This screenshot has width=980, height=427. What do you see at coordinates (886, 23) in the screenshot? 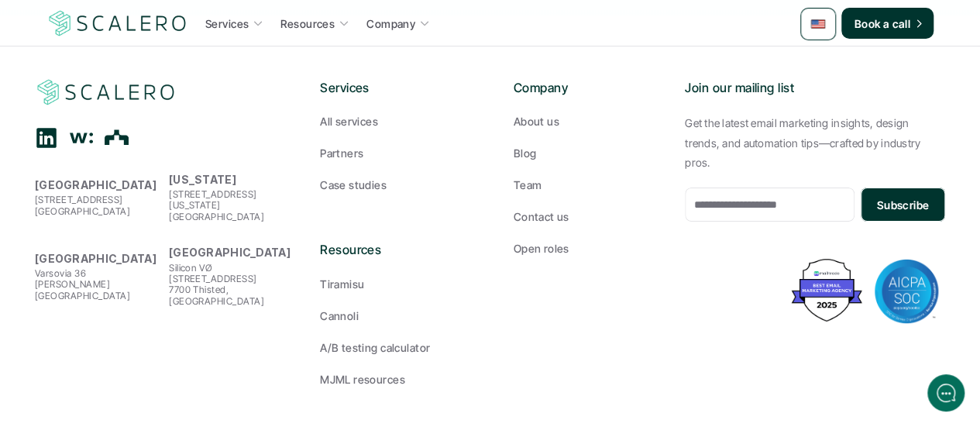
I see `a: Book a call` at bounding box center [886, 23].